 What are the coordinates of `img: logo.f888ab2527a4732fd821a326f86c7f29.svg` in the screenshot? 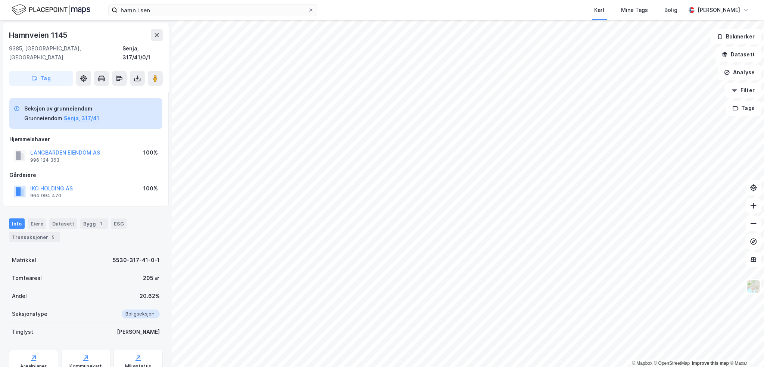 It's located at (51, 10).